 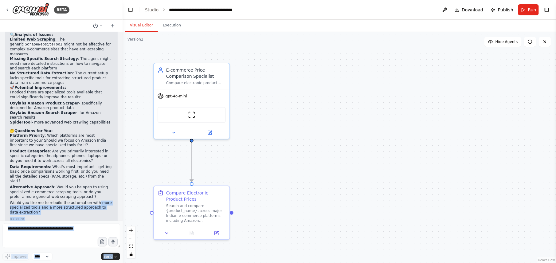 What do you see at coordinates (505, 10) in the screenshot?
I see `span: Publish` at bounding box center [505, 10].